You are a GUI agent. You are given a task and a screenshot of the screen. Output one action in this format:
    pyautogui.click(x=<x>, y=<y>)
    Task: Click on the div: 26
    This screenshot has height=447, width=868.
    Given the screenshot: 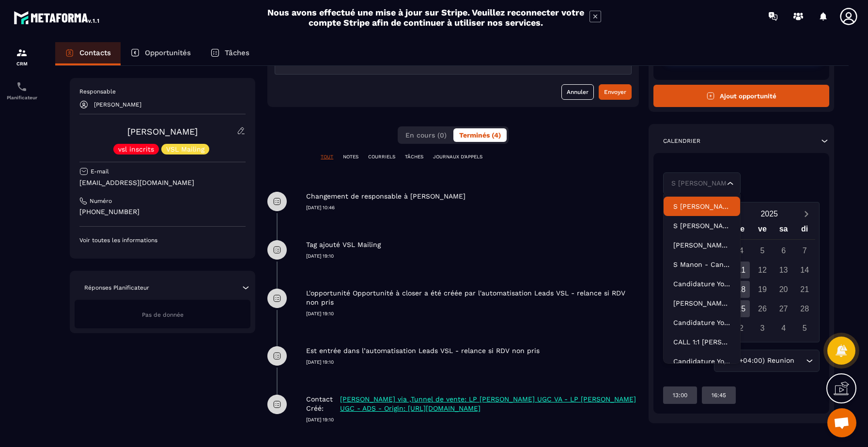 What is the action you would take?
    pyautogui.click(x=762, y=309)
    